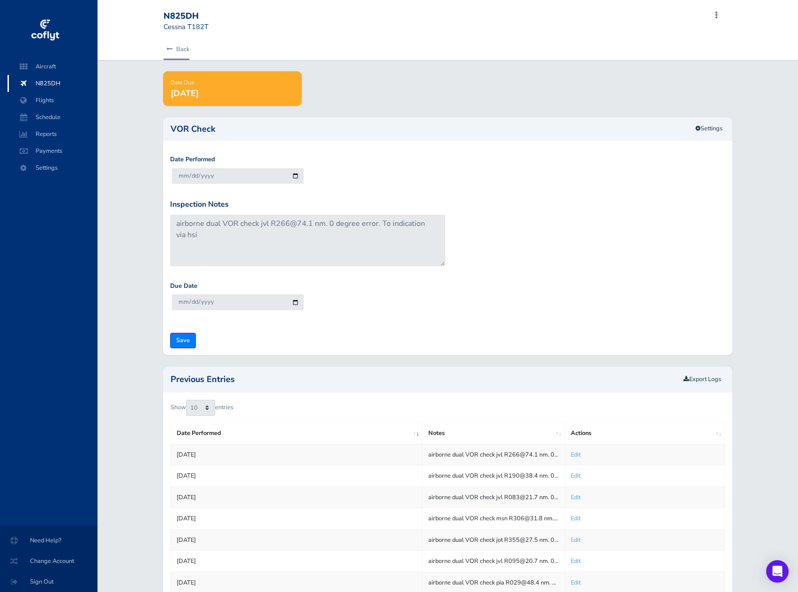 This screenshot has height=592, width=798. Describe the element at coordinates (448, 129) in the screenshot. I see `h2: VOR Check` at that location.